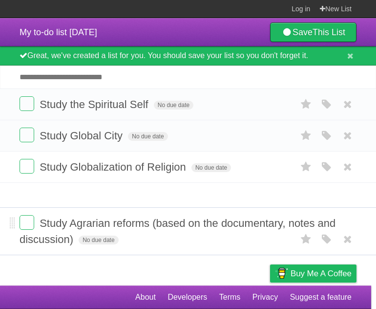  Describe the element at coordinates (146, 297) in the screenshot. I see `a: About` at that location.